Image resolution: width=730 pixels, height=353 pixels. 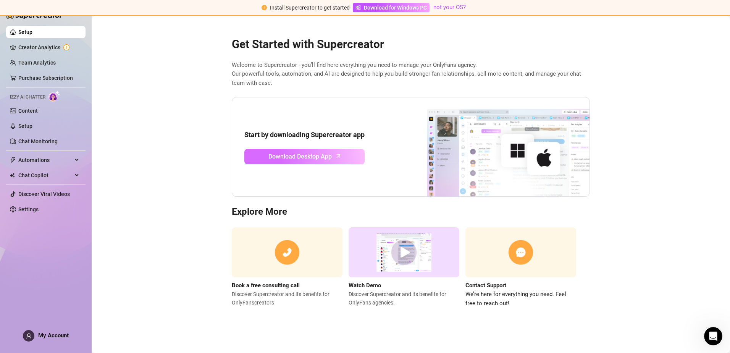 What do you see at coordinates (391, 8) in the screenshot?
I see `a: Download for Windows PC` at bounding box center [391, 8].